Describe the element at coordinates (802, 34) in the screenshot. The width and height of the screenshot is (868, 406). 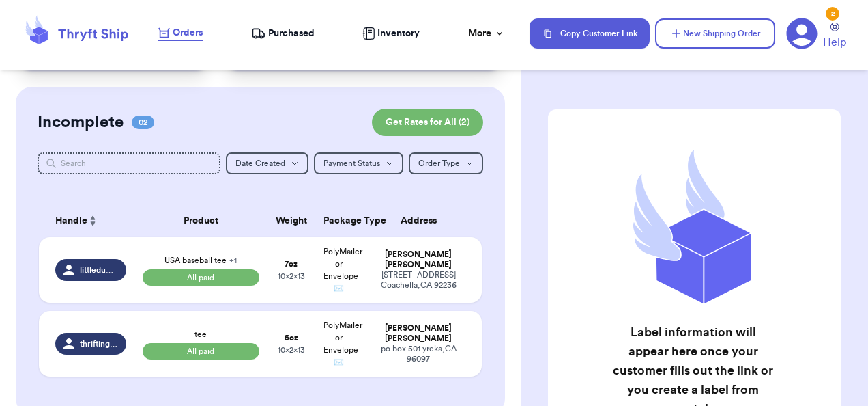
I see `a: 2` at that location.